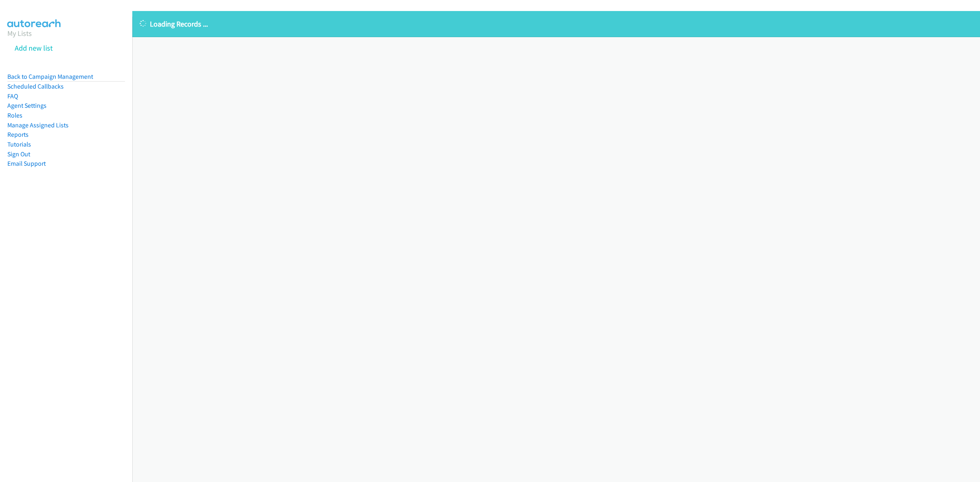  I want to click on a: Manage Assigned Lists, so click(38, 125).